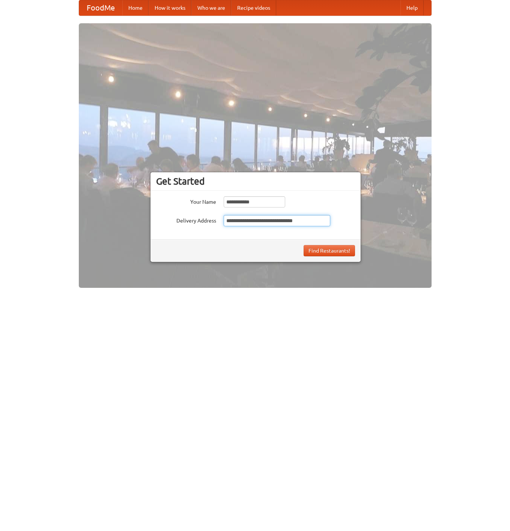 This screenshot has height=531, width=510. Describe the element at coordinates (412, 8) in the screenshot. I see `a: Help` at that location.